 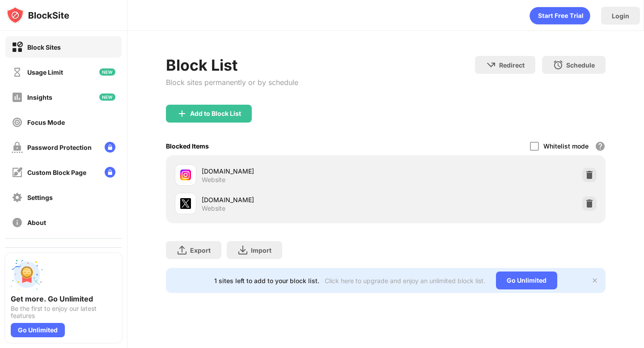 What do you see at coordinates (405, 280) in the screenshot?
I see `div: Click here to upgrade and enjoy an unlimited block list.` at bounding box center [405, 280].